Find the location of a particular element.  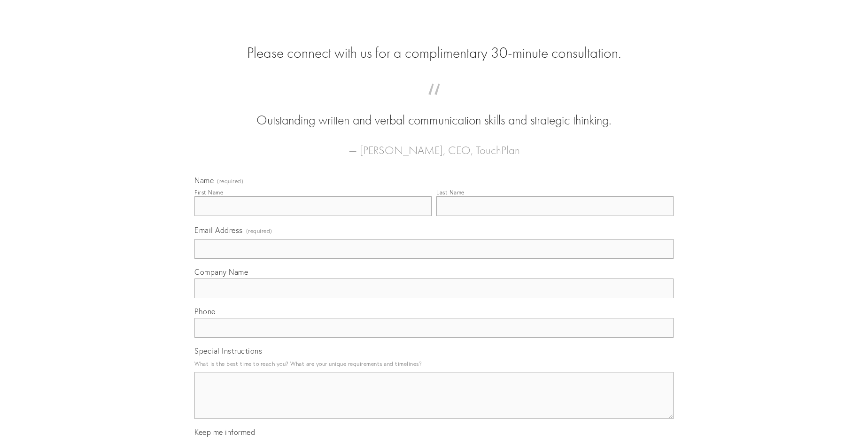

h2: Please connect with us for a complimentary 30-minute consultation. is located at coordinates (434, 53).